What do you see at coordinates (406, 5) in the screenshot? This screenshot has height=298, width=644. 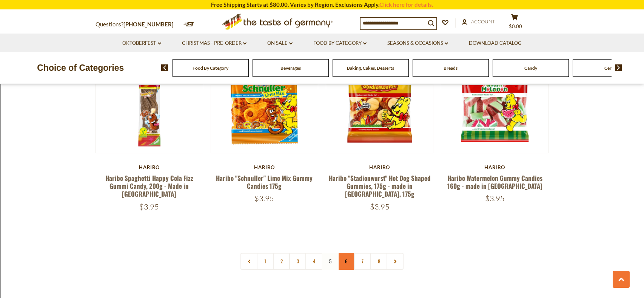 I see `a: Click here for details.` at bounding box center [406, 5].